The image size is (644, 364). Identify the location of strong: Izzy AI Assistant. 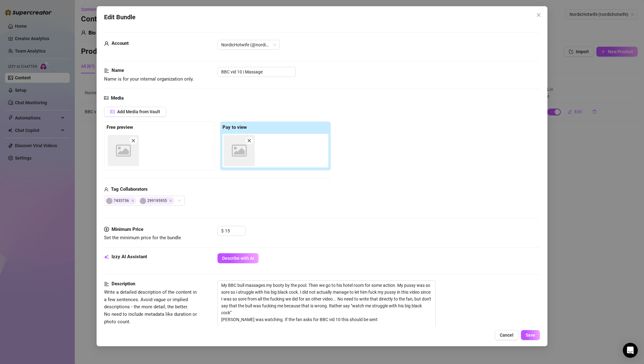
(129, 257).